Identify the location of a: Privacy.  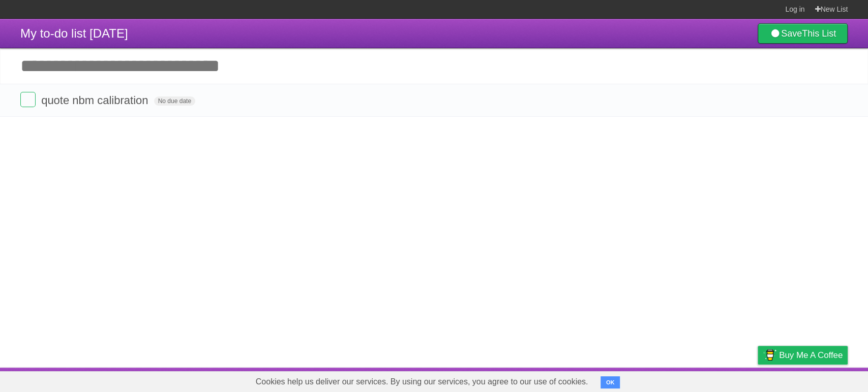
(758, 379).